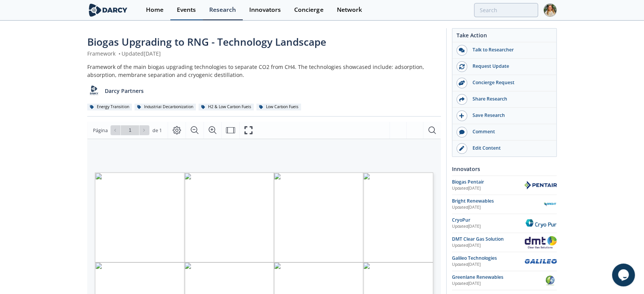  Describe the element at coordinates (226, 107) in the screenshot. I see `div: H2 & Low Carbon Fuels` at that location.